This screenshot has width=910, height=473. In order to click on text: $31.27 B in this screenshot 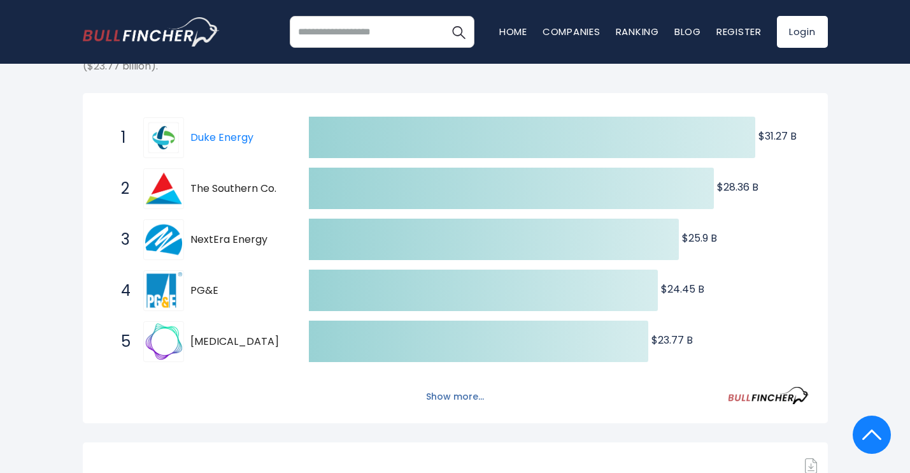, I will do `click(778, 136)`.